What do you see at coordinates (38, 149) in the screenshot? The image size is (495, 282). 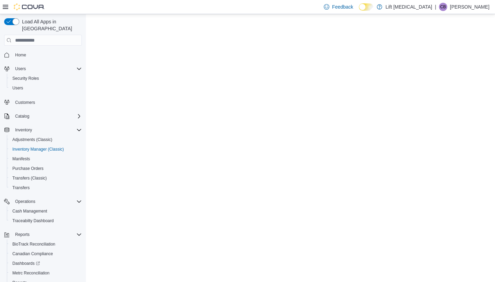 I see `a: Inventory Manager (Classic)` at bounding box center [38, 149].